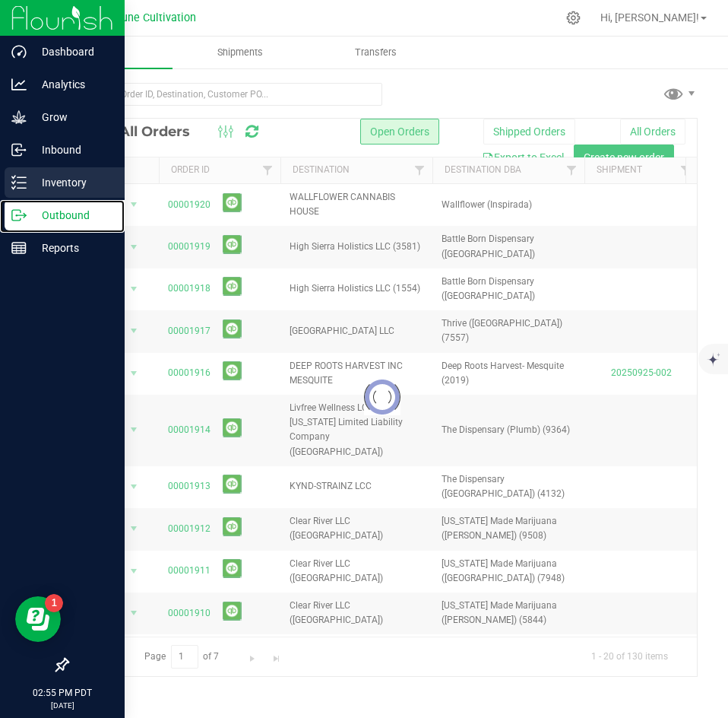 Image resolution: width=728 pixels, height=718 pixels. I want to click on span: Shipments, so click(240, 53).